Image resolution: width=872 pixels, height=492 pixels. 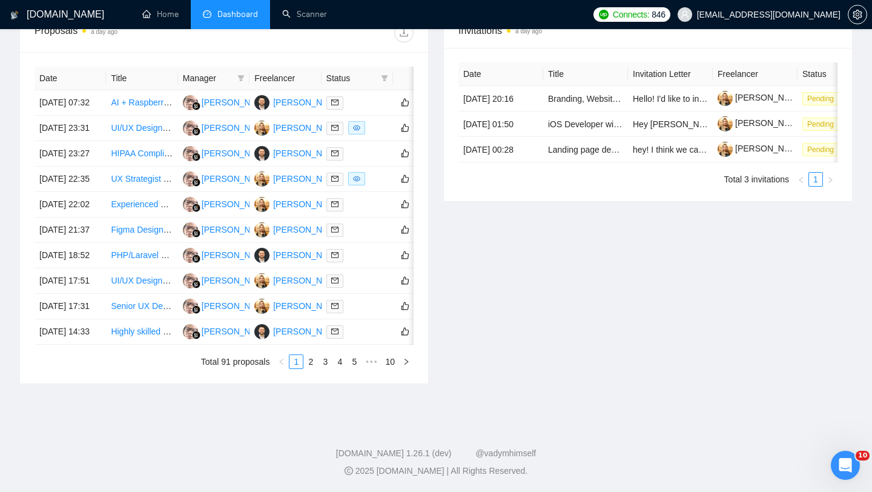 I want to click on th: Manager, so click(x=214, y=78).